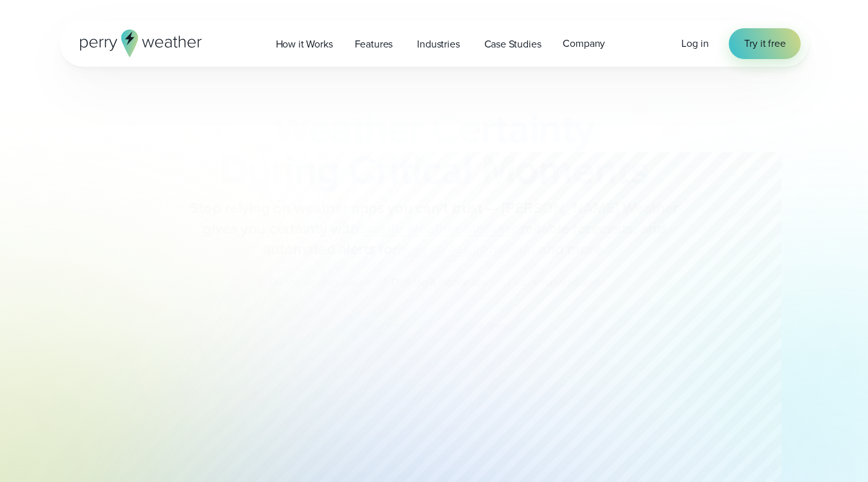  What do you see at coordinates (765, 43) in the screenshot?
I see `a: Try it free` at bounding box center [765, 43].